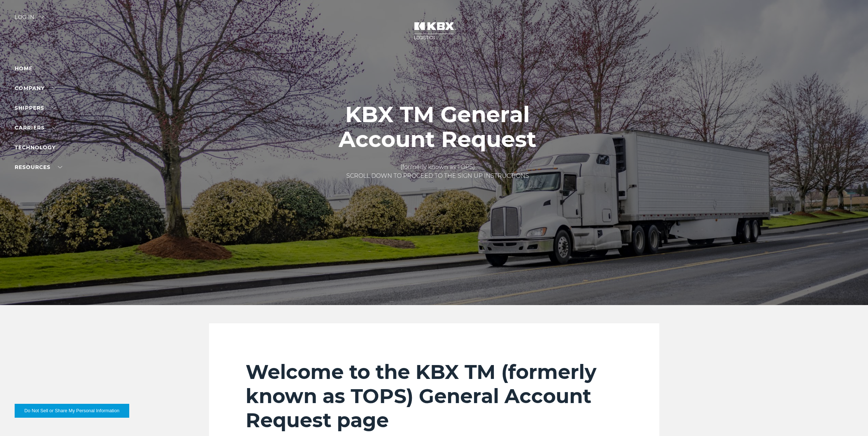 The height and width of the screenshot is (436, 868). I want to click on a: SHIPPERS, so click(35, 108).